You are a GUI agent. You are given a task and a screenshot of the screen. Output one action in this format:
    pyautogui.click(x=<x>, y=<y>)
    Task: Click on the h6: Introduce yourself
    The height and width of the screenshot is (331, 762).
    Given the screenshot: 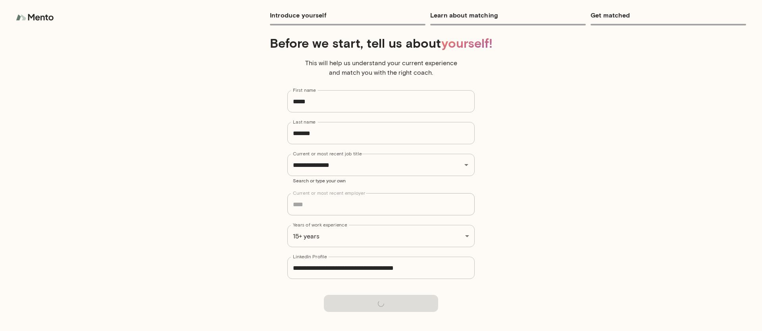 What is the action you would take?
    pyautogui.click(x=348, y=15)
    